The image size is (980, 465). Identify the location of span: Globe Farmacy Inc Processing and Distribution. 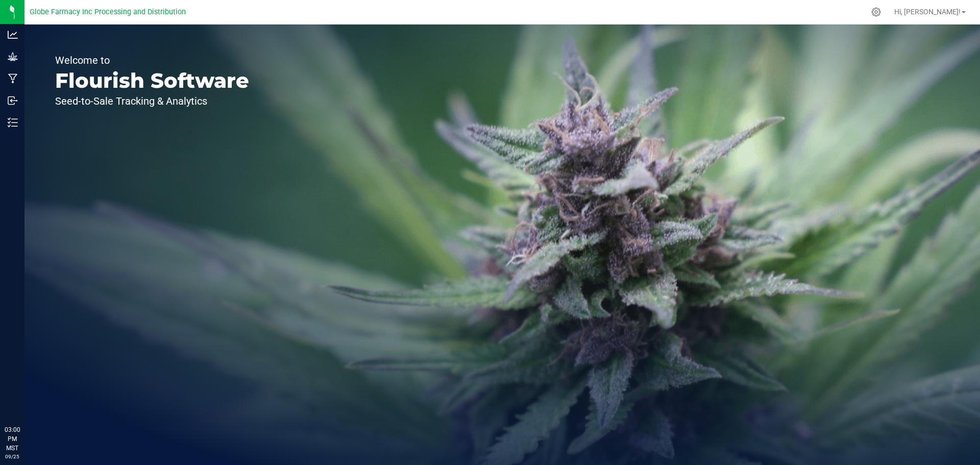
(107, 12).